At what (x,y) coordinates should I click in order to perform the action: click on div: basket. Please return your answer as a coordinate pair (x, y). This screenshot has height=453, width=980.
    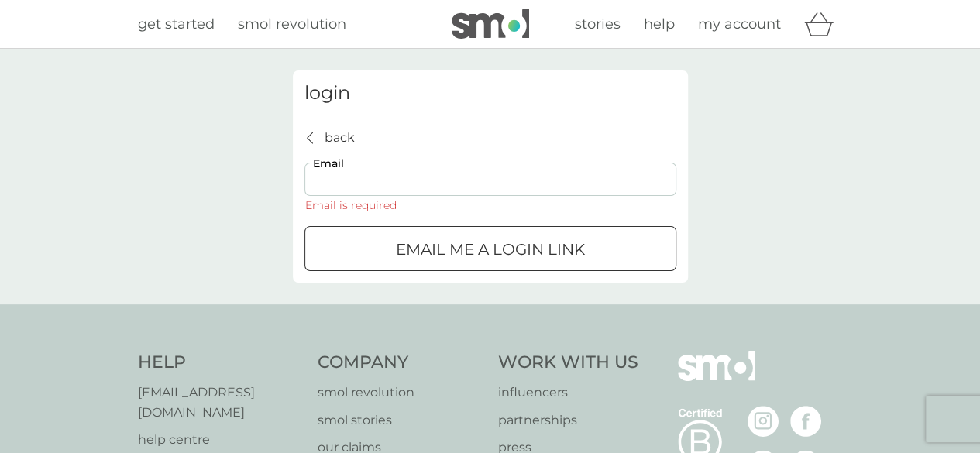
    Looking at the image, I should click on (823, 24).